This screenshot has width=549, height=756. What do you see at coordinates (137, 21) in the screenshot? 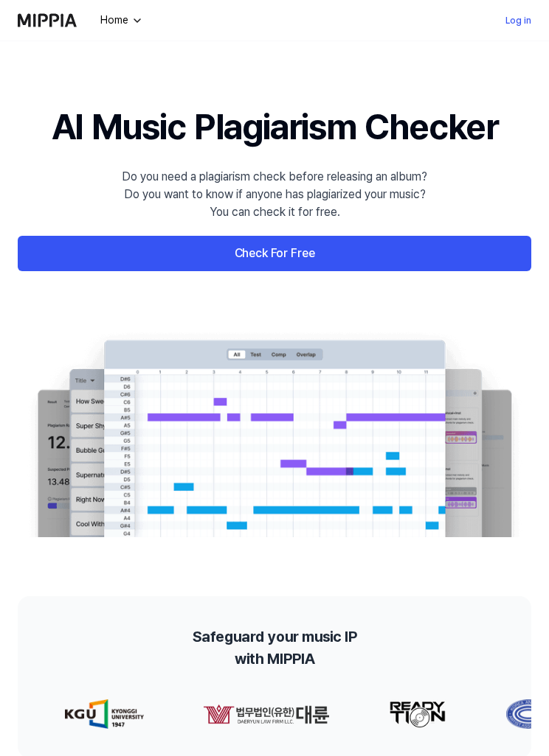
I see `img: down` at bounding box center [137, 21].